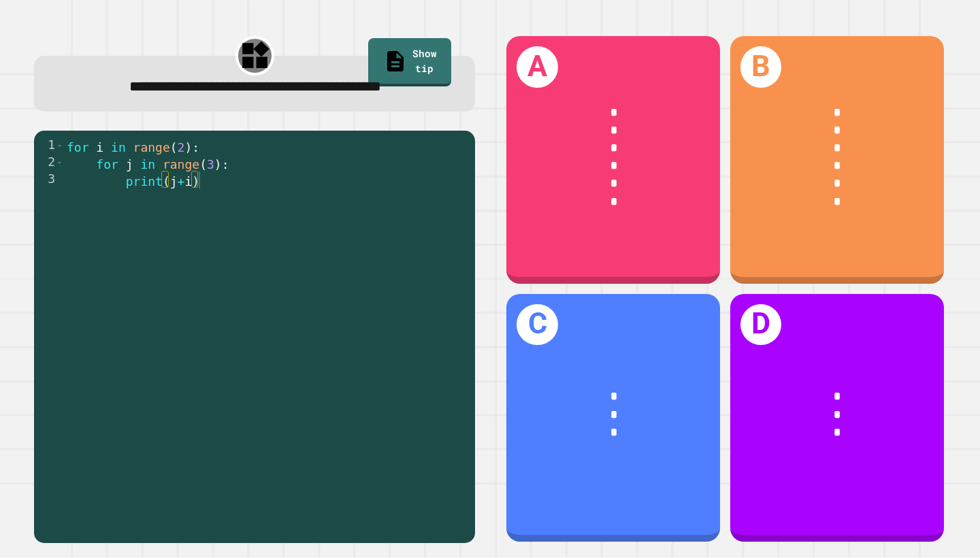 The image size is (980, 558). Describe the element at coordinates (59, 146) in the screenshot. I see `span: Toggle code folding, rows 1 through 3` at that location.